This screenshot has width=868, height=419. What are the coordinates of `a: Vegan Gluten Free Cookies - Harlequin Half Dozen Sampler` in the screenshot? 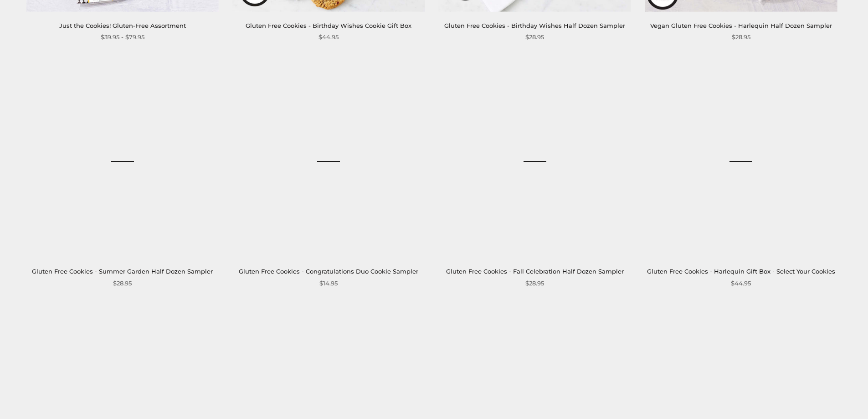 It's located at (741, 26).